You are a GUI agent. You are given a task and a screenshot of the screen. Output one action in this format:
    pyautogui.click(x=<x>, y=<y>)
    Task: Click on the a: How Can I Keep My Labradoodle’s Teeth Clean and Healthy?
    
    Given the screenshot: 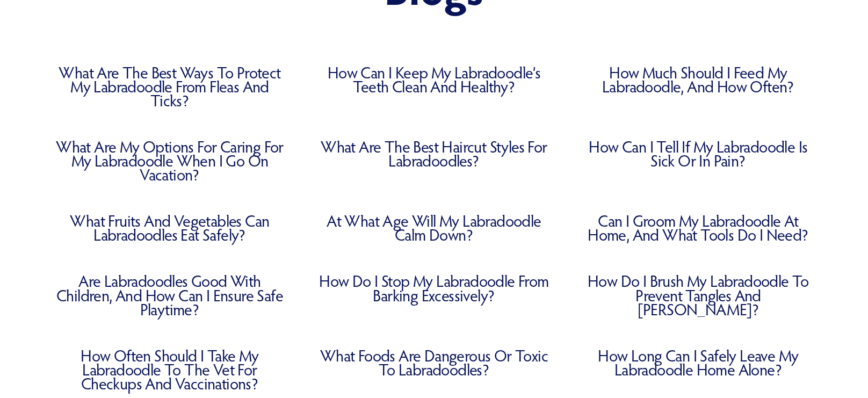 What is the action you would take?
    pyautogui.click(x=434, y=80)
    